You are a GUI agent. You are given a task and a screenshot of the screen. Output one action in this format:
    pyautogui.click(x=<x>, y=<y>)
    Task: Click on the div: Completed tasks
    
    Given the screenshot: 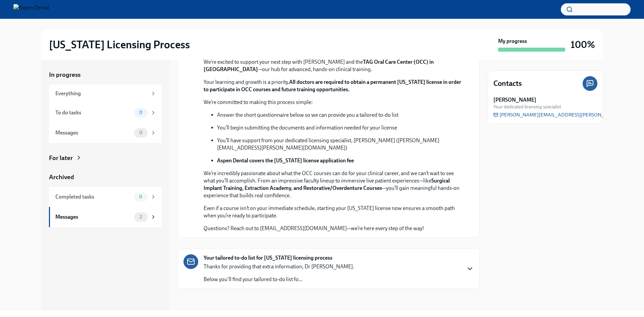 What is the action you would take?
    pyautogui.click(x=93, y=196)
    